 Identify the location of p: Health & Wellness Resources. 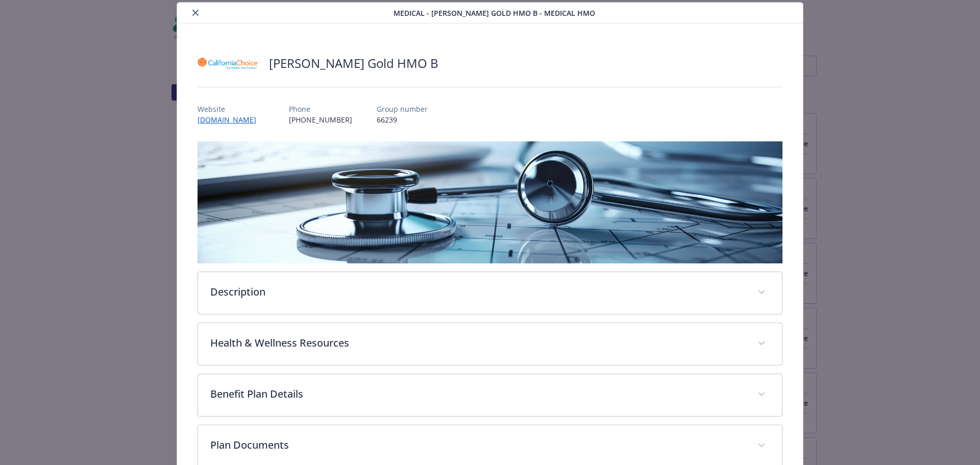
(478, 343).